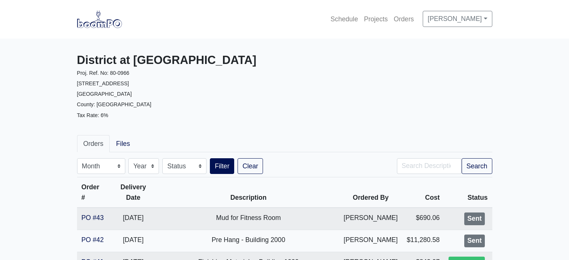  What do you see at coordinates (423, 241) in the screenshot?
I see `td: $11,280.58` at bounding box center [423, 241].